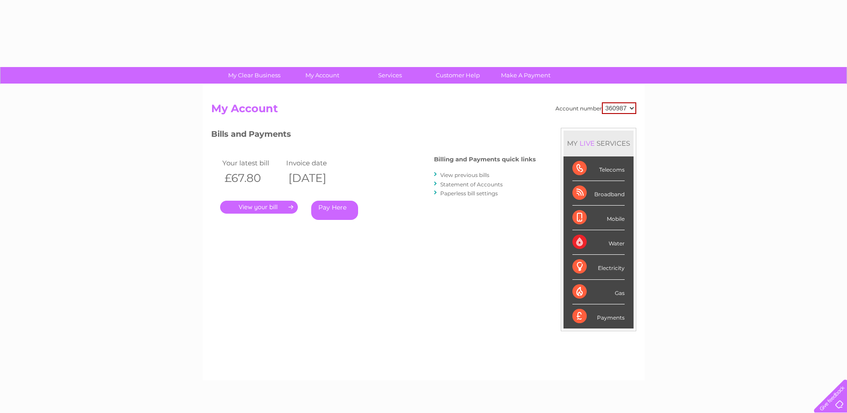  I want to click on a: Services, so click(390, 75).